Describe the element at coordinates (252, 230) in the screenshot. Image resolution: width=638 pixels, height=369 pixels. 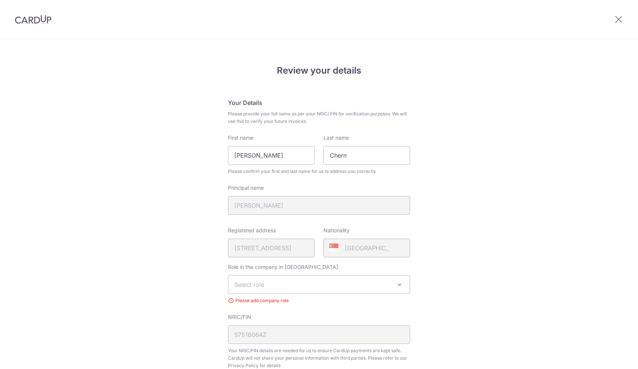
I see `label: Registered address` at that location.